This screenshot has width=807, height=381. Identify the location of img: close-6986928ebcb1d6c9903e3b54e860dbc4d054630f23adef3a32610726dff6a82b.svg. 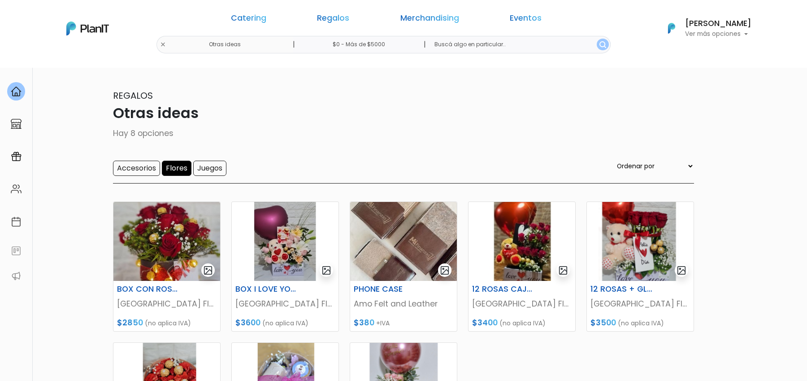
(163, 44).